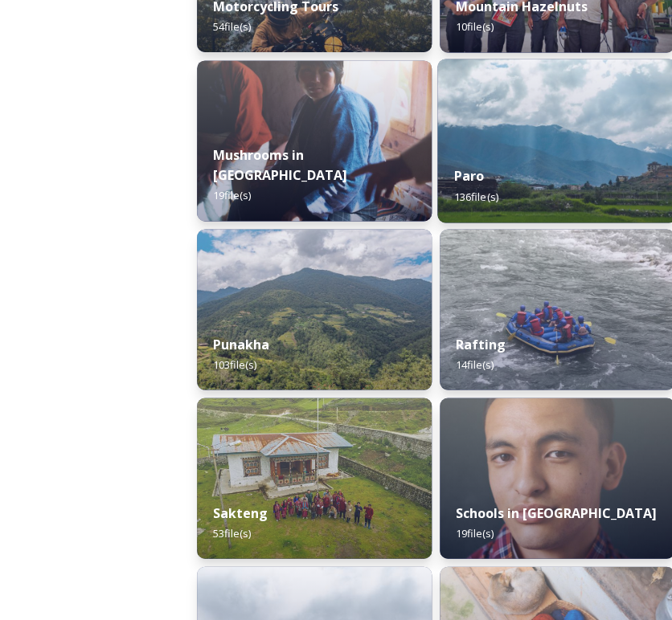 The height and width of the screenshot is (620, 672). I want to click on span: 53 file(s), so click(231, 532).